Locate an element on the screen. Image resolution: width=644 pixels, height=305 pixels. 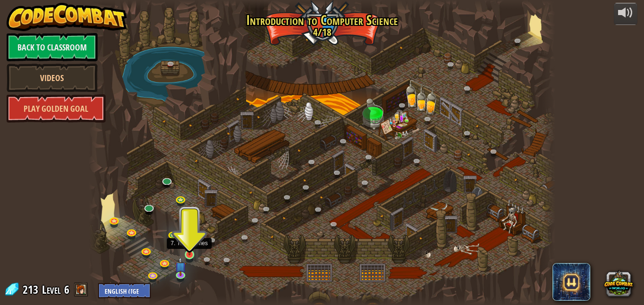
span: Level is located at coordinates (51, 289).